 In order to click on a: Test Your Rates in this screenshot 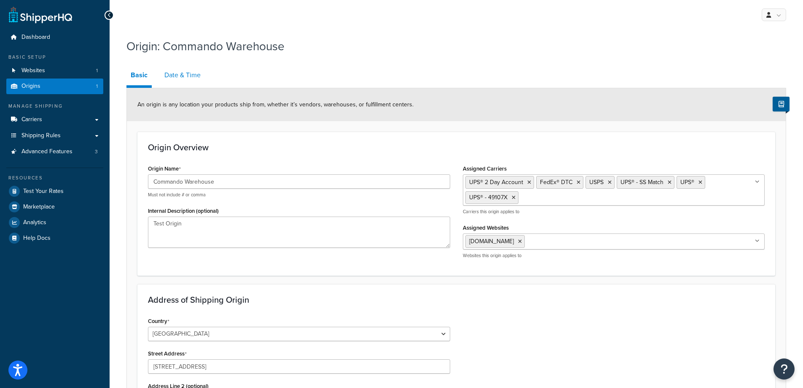, I will do `click(55, 191)`.